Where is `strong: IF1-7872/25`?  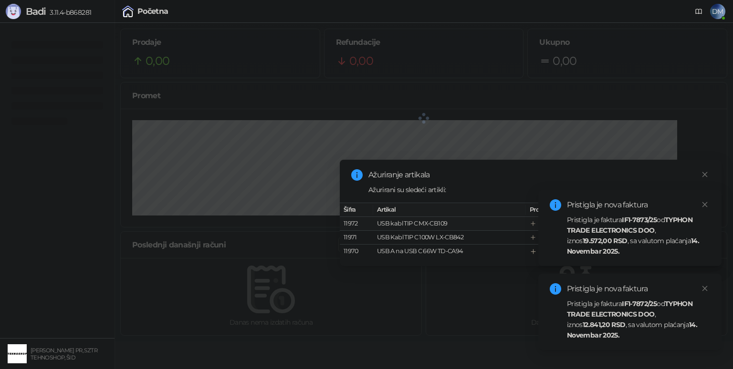 strong: IF1-7872/25 is located at coordinates (639, 304).